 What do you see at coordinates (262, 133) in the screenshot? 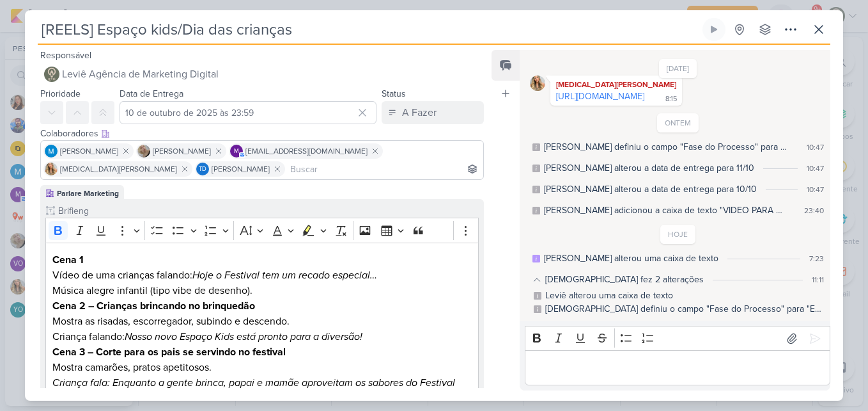
I see `div: Colaboradores` at bounding box center [262, 133].